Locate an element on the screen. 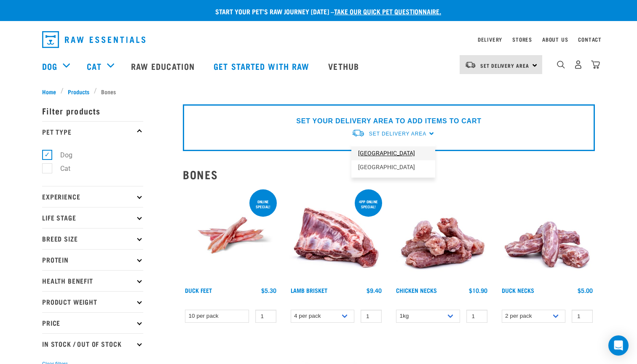  img: Pile Of Chicken Necks For Pets is located at coordinates (442, 235).